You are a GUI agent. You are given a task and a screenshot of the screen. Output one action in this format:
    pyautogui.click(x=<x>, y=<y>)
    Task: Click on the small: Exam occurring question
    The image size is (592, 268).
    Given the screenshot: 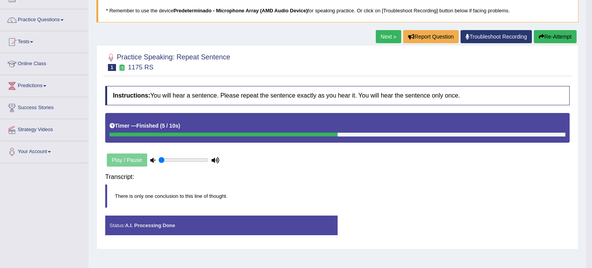 What is the action you would take?
    pyautogui.click(x=122, y=67)
    